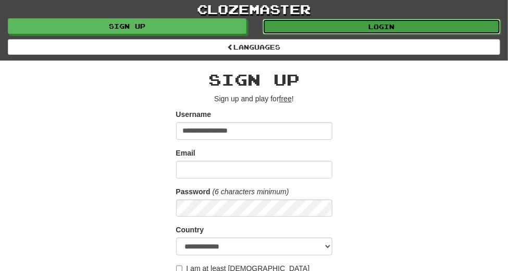  Describe the element at coordinates (286, 99) in the screenshot. I see `u: free` at that location.